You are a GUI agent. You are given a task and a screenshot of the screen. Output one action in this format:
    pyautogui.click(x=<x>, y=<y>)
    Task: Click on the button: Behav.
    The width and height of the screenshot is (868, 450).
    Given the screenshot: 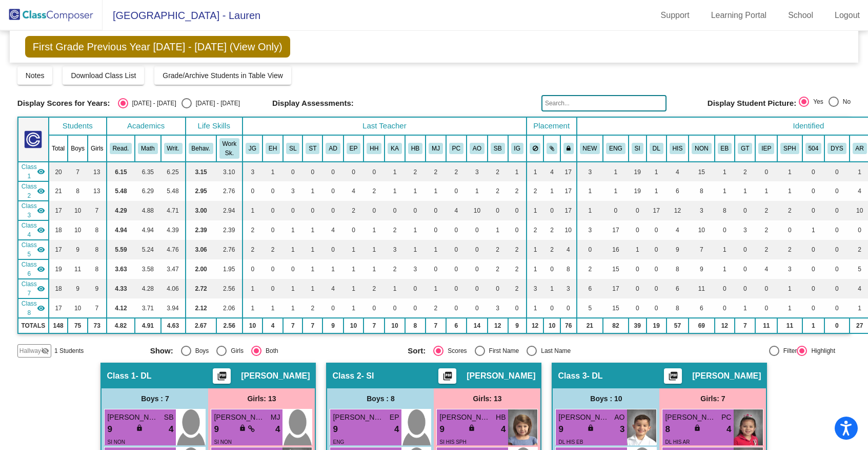 What is the action you would take?
    pyautogui.click(x=201, y=149)
    